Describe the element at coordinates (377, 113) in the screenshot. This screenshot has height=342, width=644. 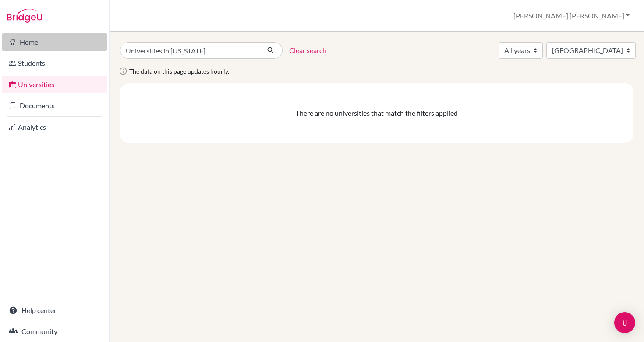
I see `div: There are no universities that match the filters applied` at that location.